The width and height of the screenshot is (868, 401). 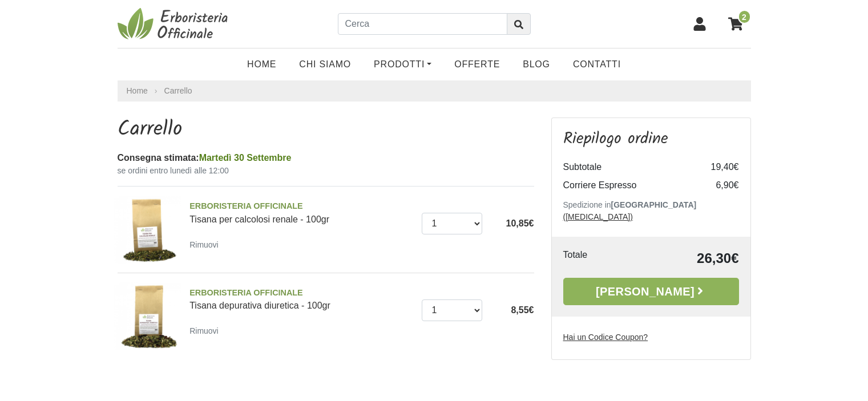 I want to click on img: Tisana per calcolosi renale - 100gr, so click(x=147, y=230).